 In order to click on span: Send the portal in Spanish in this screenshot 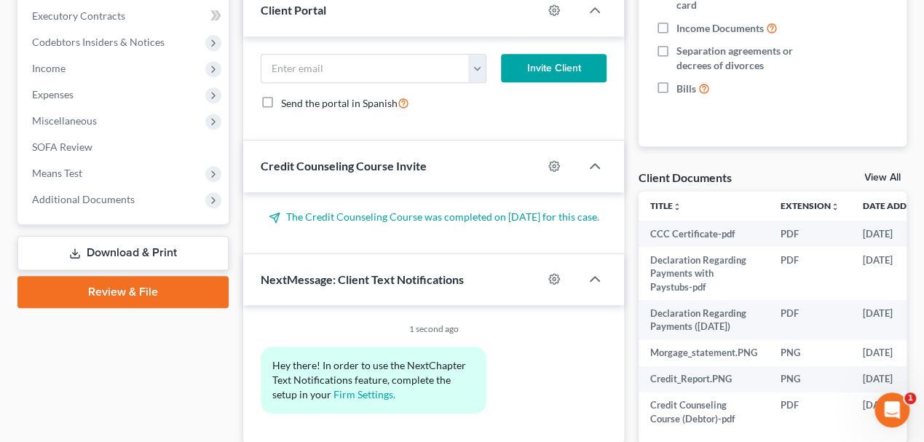, I will do `click(339, 103)`.